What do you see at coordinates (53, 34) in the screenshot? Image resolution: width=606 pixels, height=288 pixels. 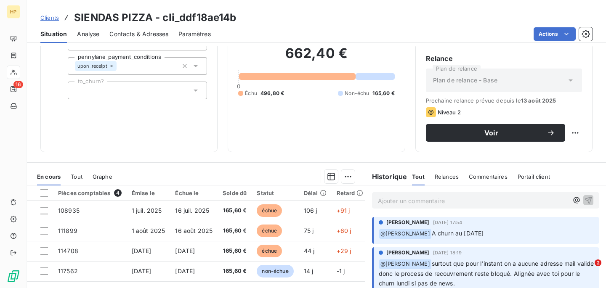 I see `span: Situation` at bounding box center [53, 34].